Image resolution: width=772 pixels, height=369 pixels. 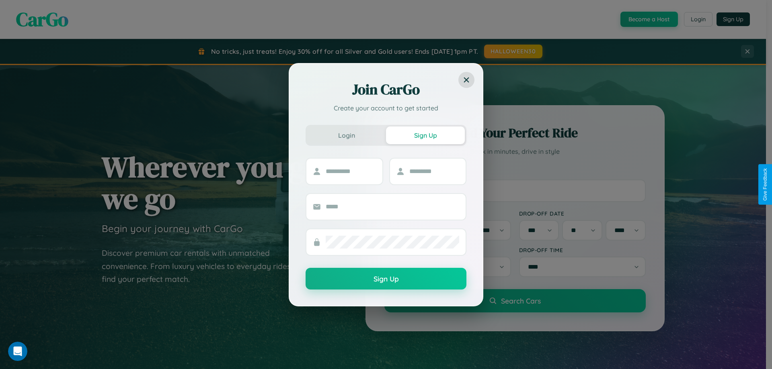 What do you see at coordinates (765, 184) in the screenshot?
I see `div: Give Feedback` at bounding box center [765, 184].